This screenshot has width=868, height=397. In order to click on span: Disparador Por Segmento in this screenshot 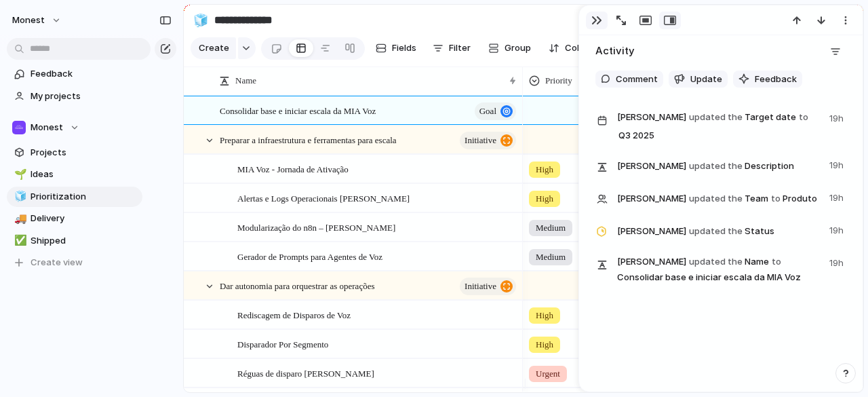, I will do `click(282, 343)`.